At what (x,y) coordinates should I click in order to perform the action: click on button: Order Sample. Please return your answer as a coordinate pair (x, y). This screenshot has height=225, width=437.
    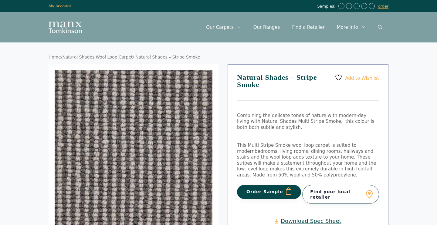
    Looking at the image, I should click on (269, 192).